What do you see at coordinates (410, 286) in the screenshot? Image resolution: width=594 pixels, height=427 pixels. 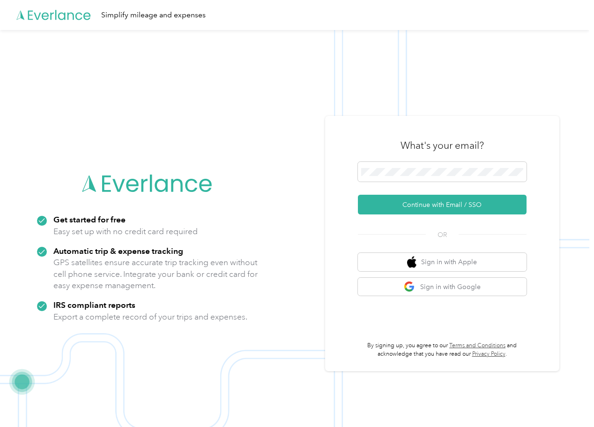 I see `img: google logo` at bounding box center [410, 286].